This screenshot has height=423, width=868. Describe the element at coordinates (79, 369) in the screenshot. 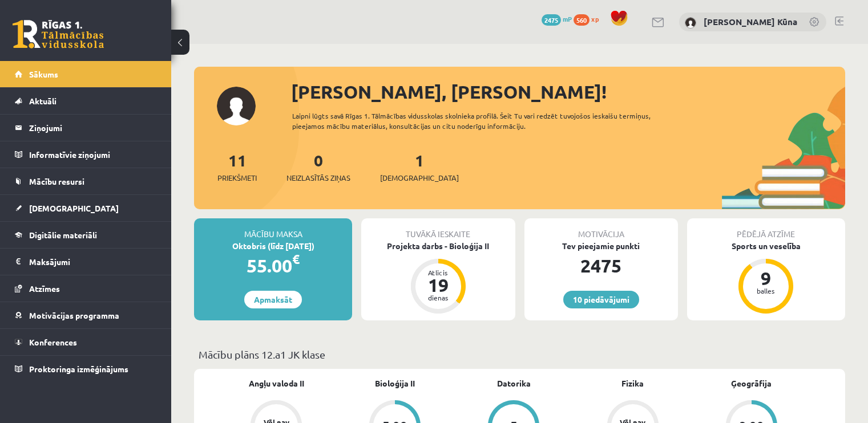

I see `span: Proktoringa izmēģinājums` at that location.